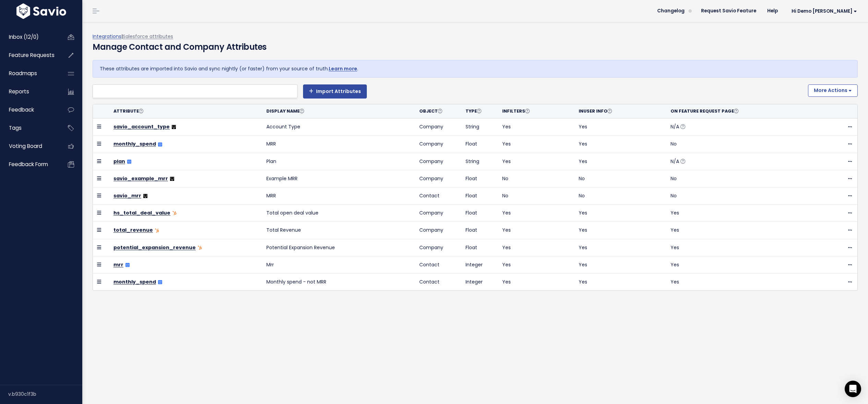  What do you see at coordinates (339, 213) in the screenshot?
I see `td: Total open deal value` at bounding box center [339, 213].